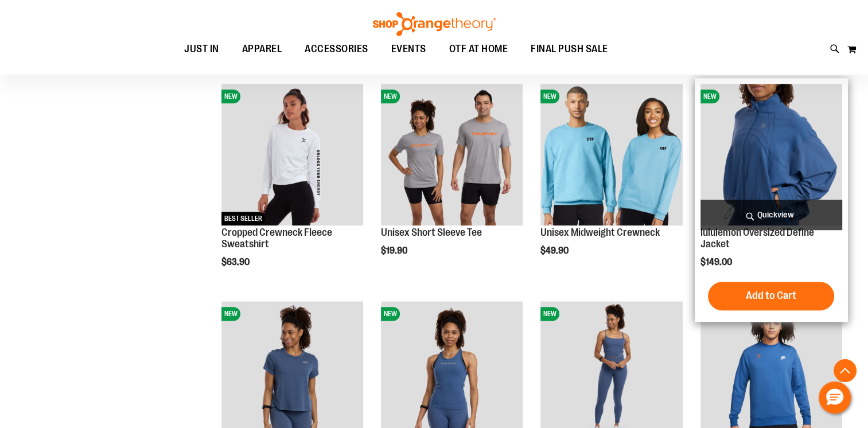  I want to click on span: OTF AT HOME, so click(479, 49).